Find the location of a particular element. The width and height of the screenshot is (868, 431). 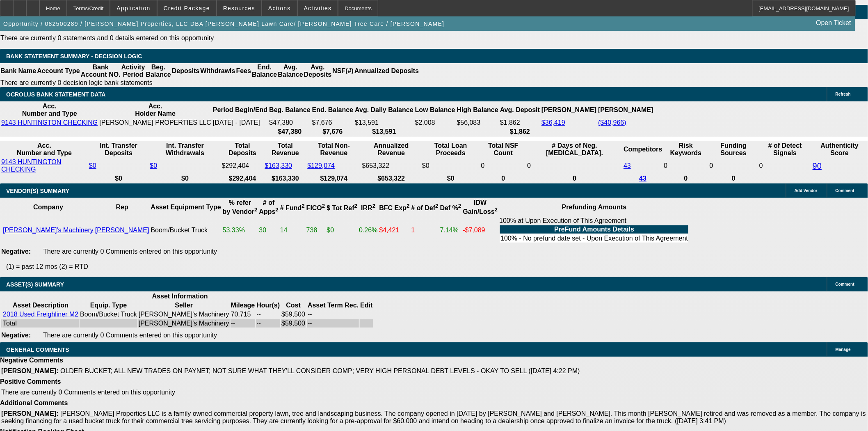

span: Application is located at coordinates (133, 8).